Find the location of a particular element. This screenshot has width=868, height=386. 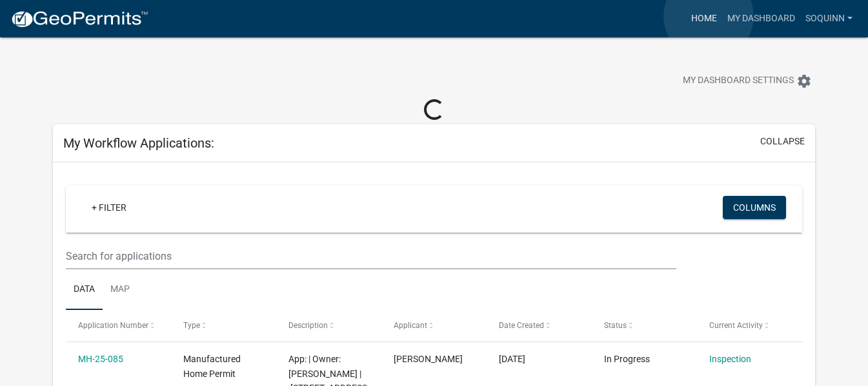

span: Type is located at coordinates (192, 326).